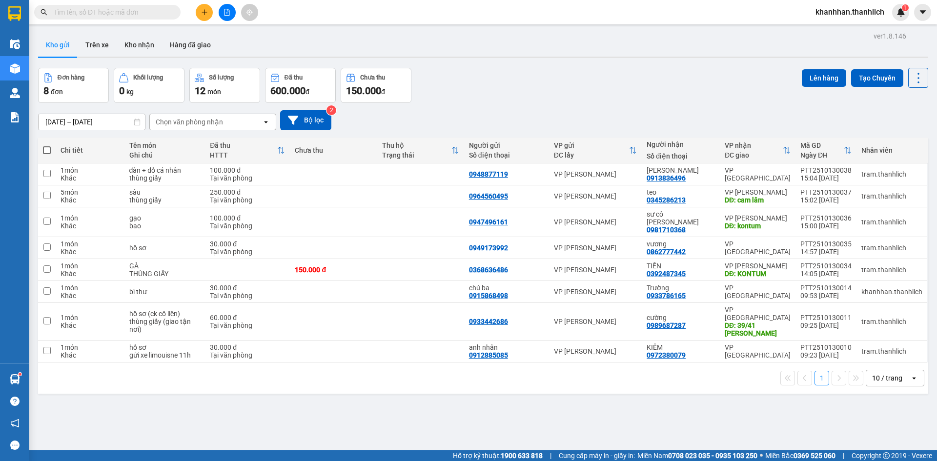 The image size is (937, 461). What do you see at coordinates (165, 192) in the screenshot?
I see `div: sâu` at bounding box center [165, 192].